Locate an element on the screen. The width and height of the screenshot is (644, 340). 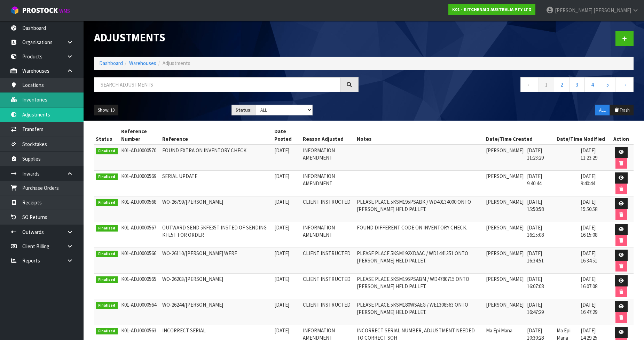
td: K01-ADJ0000565 is located at coordinates (140, 287).